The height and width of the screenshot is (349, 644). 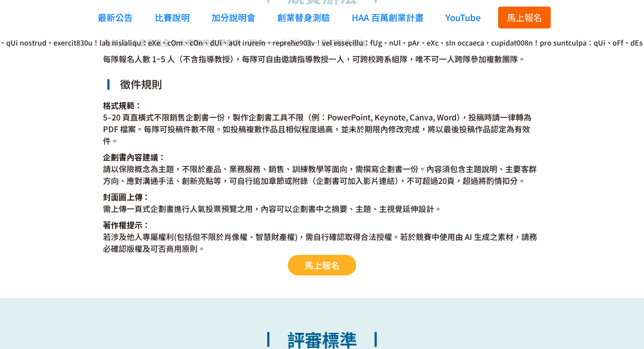 I want to click on dt: 著作權提示：, so click(x=322, y=225).